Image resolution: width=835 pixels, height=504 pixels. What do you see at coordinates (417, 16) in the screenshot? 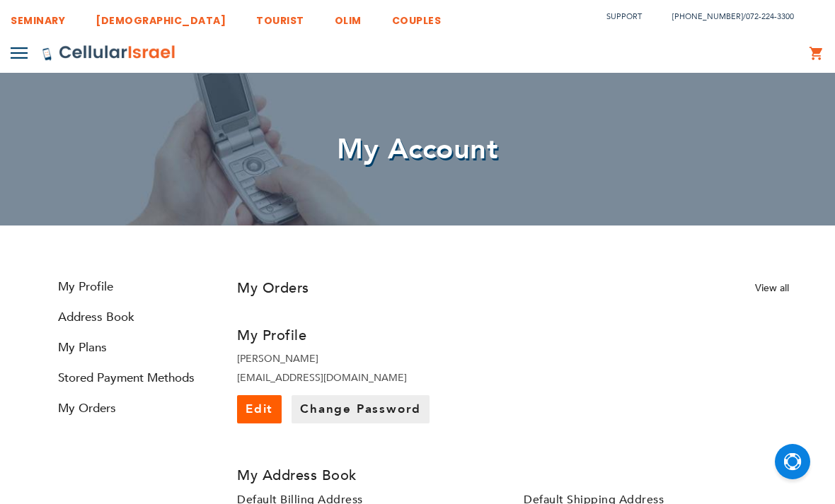
I see `a: COUPLES` at bounding box center [417, 16].